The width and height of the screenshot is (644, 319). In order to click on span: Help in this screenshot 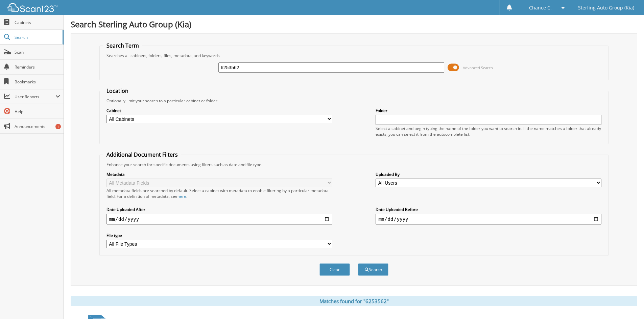, I will do `click(37, 111)`.